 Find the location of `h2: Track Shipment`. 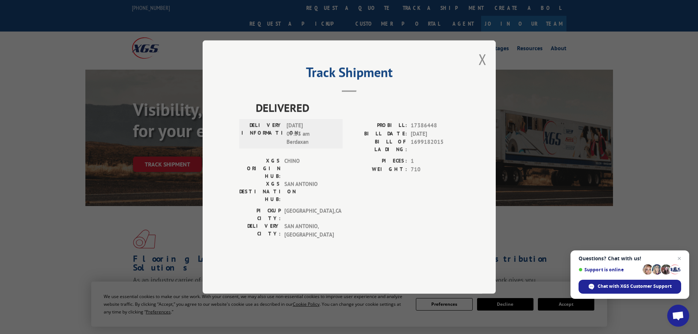

h2: Track Shipment is located at coordinates (349, 74).